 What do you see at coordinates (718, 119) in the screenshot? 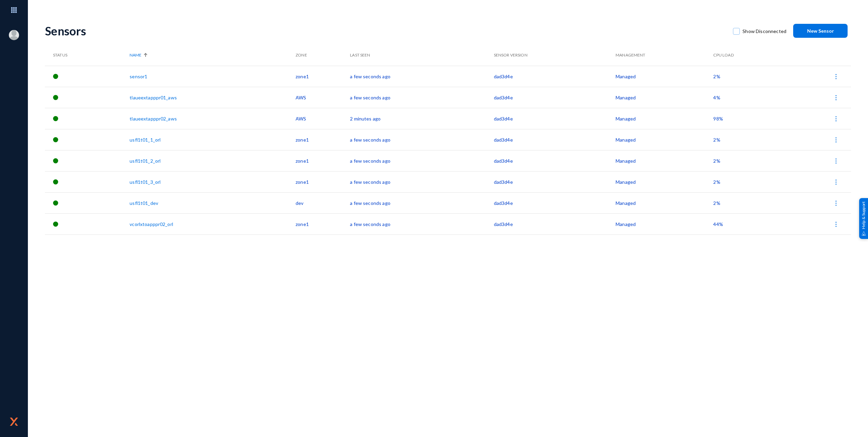
I see `span: 98%` at bounding box center [718, 119].